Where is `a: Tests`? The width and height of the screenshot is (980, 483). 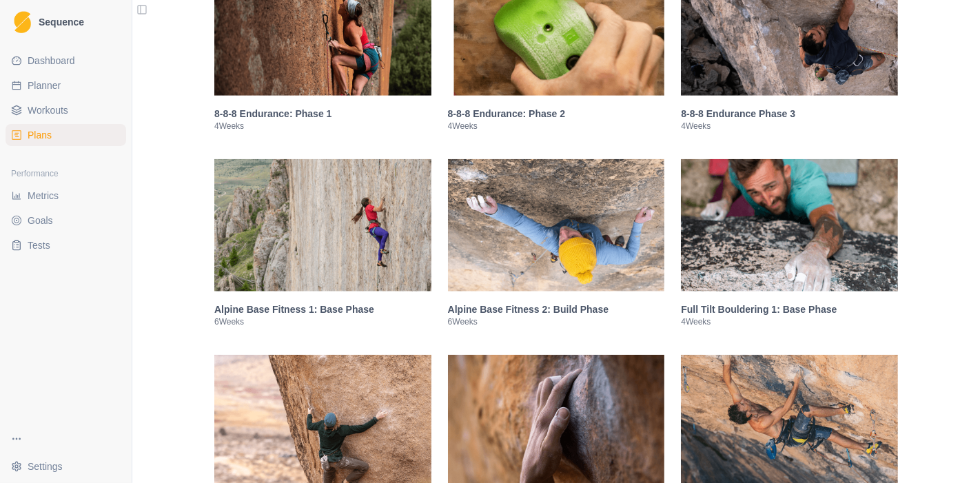 a: Tests is located at coordinates (65, 245).